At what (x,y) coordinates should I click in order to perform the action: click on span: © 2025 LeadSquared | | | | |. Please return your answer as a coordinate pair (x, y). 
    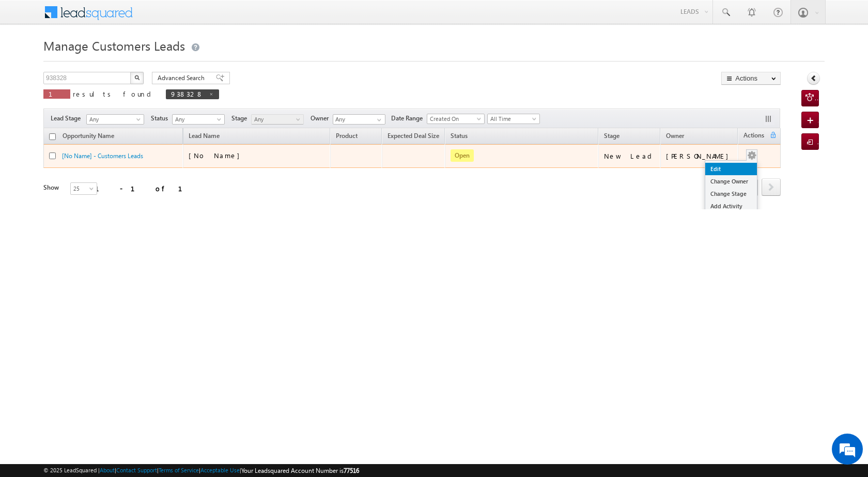
    Looking at the image, I should click on (201, 470).